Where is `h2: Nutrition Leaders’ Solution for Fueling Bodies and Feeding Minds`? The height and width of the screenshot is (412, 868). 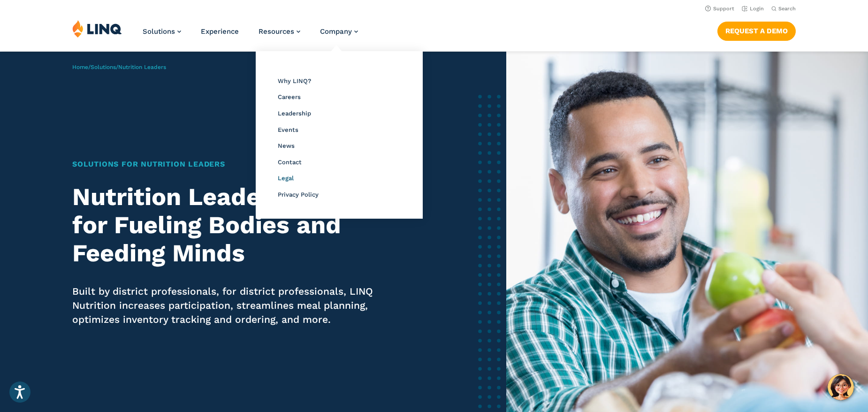
h2: Nutrition Leaders’ Solution for Fueling Bodies and Feeding Minds is located at coordinates (243, 225).